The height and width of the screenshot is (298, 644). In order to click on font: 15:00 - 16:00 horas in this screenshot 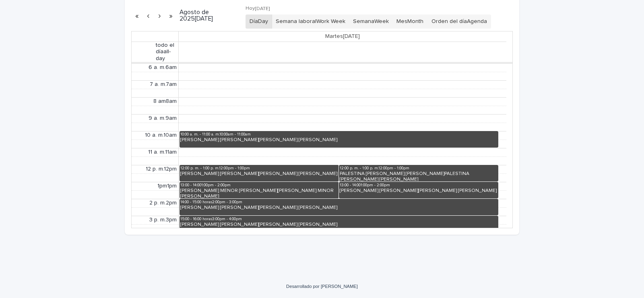, I will do `click(196, 219)`.